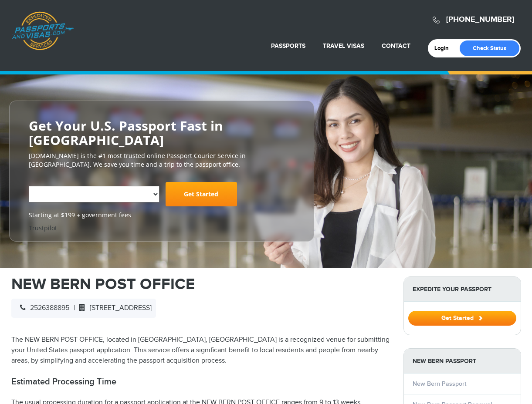 Image resolution: width=532 pixels, height=404 pixels. Describe the element at coordinates (43, 228) in the screenshot. I see `a: Trustpilot` at that location.